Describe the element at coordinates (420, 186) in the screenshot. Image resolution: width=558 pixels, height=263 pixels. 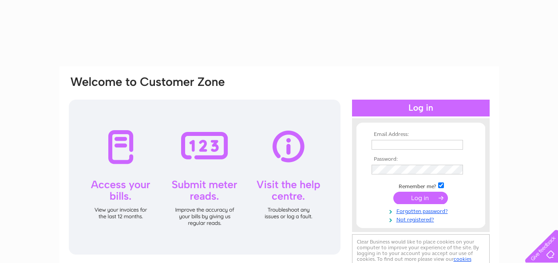
I see `td: Remember me?` at that location.